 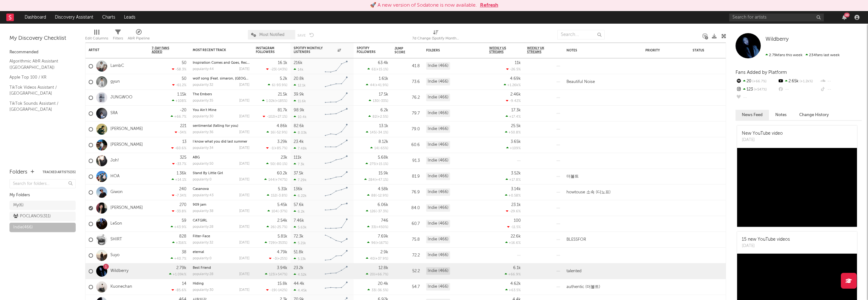 I want to click on span: +2.5 %, so click(x=382, y=117).